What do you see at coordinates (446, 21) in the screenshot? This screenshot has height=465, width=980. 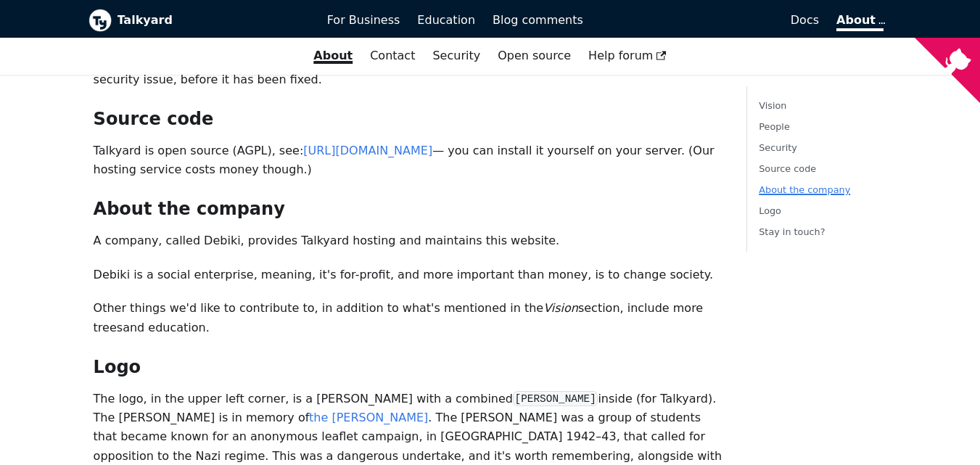 I see `a: Education` at bounding box center [446, 21].